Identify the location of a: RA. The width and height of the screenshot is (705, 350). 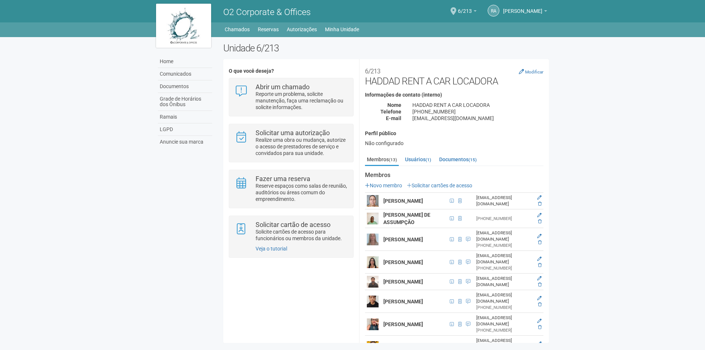
(494, 11).